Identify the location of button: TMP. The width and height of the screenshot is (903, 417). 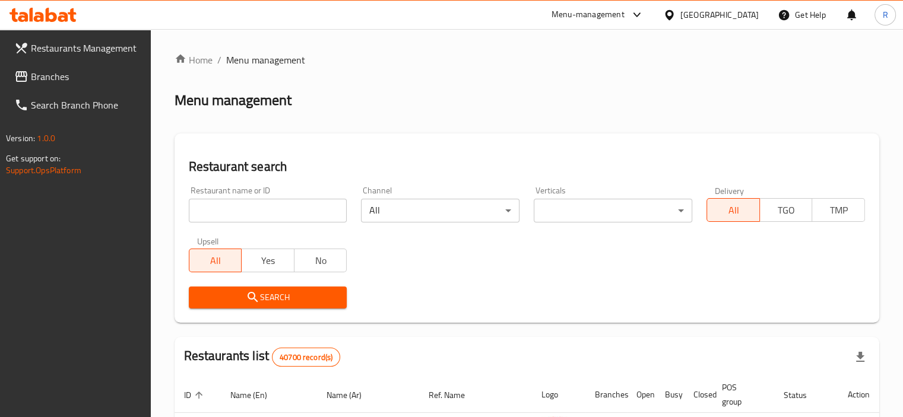
(838, 210).